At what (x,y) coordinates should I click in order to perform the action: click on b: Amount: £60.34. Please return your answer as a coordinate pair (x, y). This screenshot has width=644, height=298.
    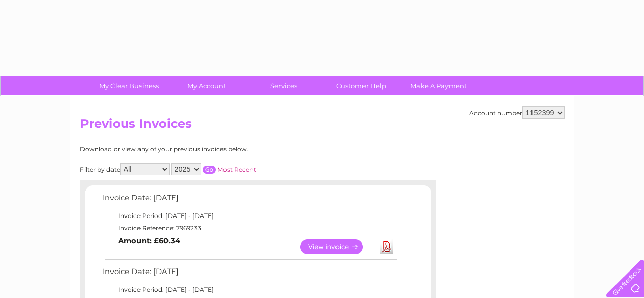
    Looking at the image, I should click on (149, 241).